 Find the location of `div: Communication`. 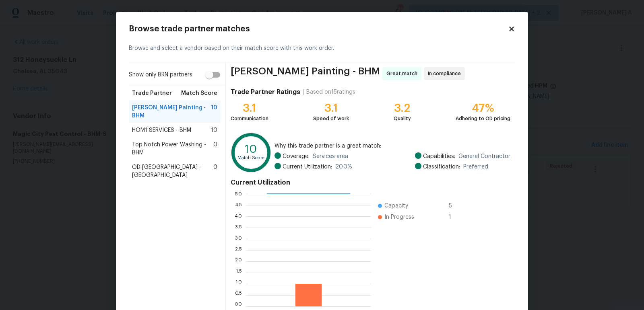

div: Communication is located at coordinates (249, 119).